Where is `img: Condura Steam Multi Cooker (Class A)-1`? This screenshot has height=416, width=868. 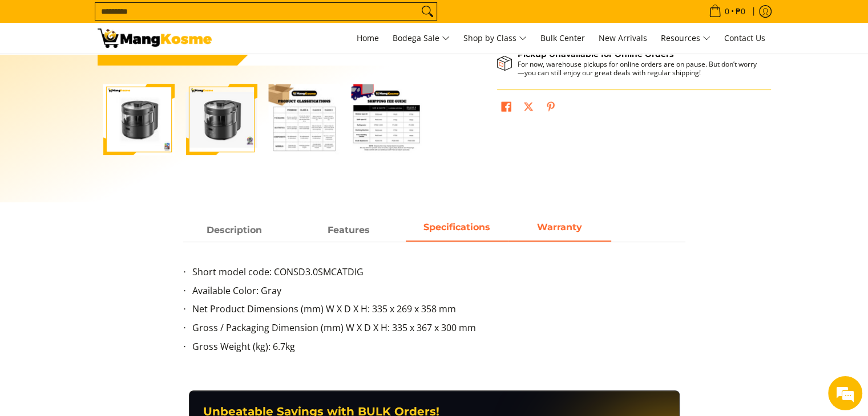 img: Condura Steam Multi Cooker (Class A)-1 is located at coordinates (139, 119).